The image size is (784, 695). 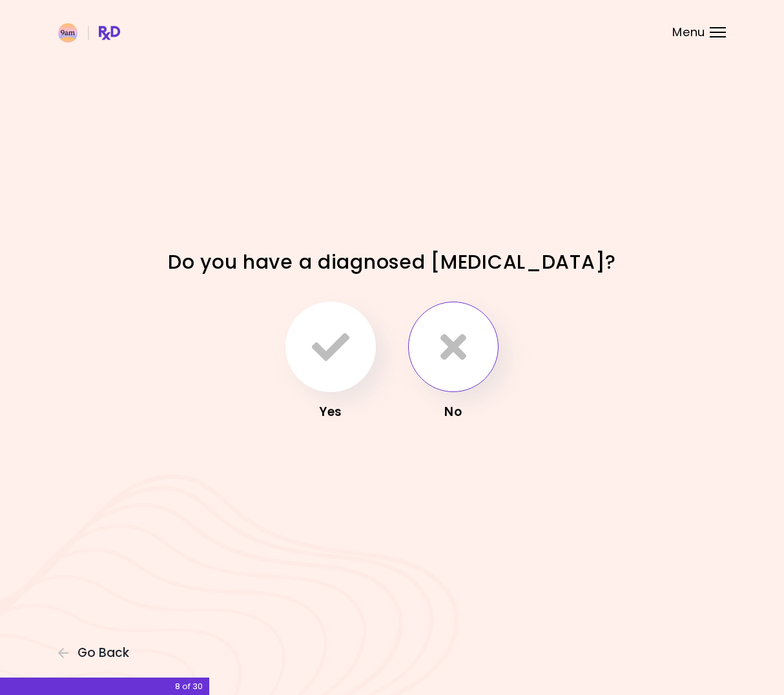 I want to click on img: RxDiet, so click(x=89, y=33).